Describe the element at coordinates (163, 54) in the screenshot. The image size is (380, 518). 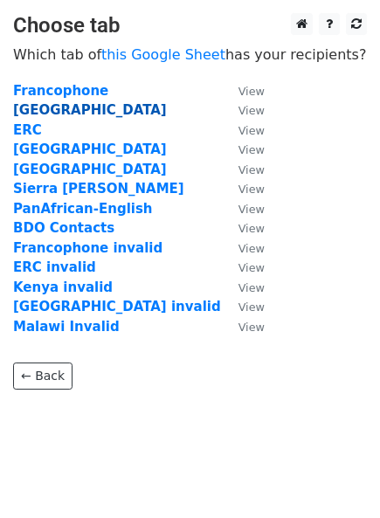
I see `a: this Google Sheet` at that location.